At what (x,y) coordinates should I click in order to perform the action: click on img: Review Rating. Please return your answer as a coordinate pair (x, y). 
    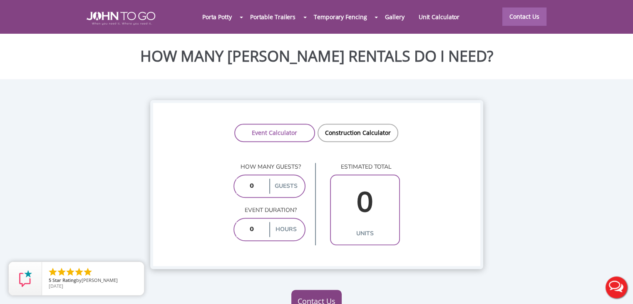
    Looking at the image, I should click on (25, 278).